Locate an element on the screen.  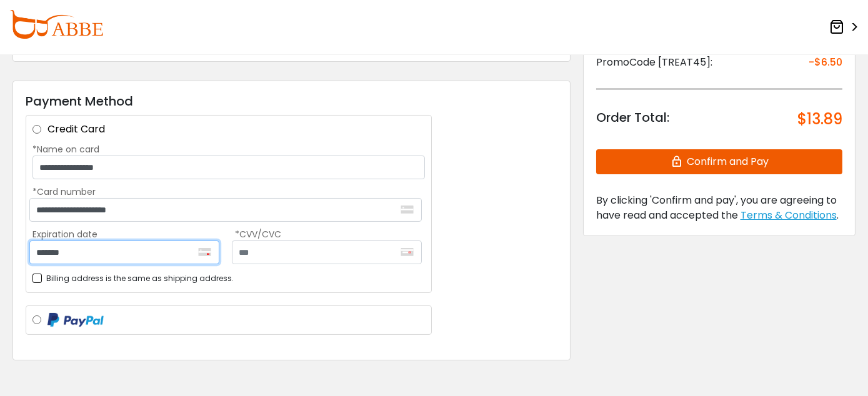
img: paypal-logo.png is located at coordinates (75, 321).